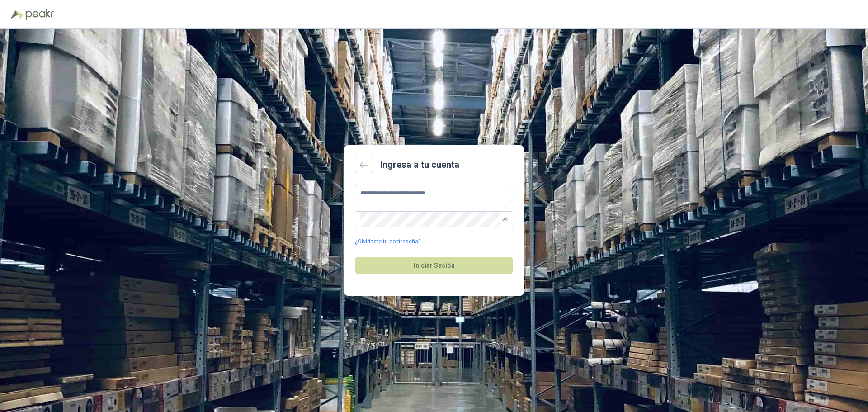  What do you see at coordinates (40, 15) in the screenshot?
I see `img: Peakr` at bounding box center [40, 15].